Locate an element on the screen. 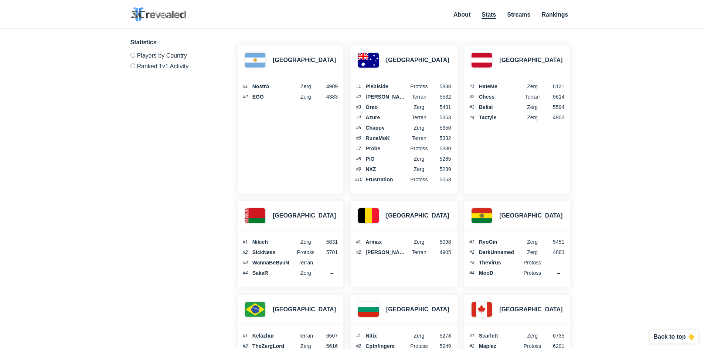 This screenshot has width=704, height=349. span: Chess is located at coordinates (500, 97).